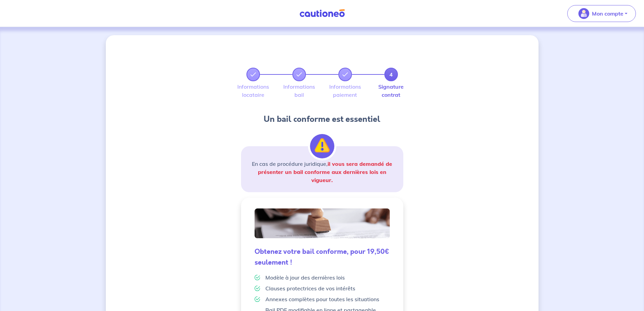 The image size is (644, 311). I want to click on img: illu_alert.svg, so click(322, 147).